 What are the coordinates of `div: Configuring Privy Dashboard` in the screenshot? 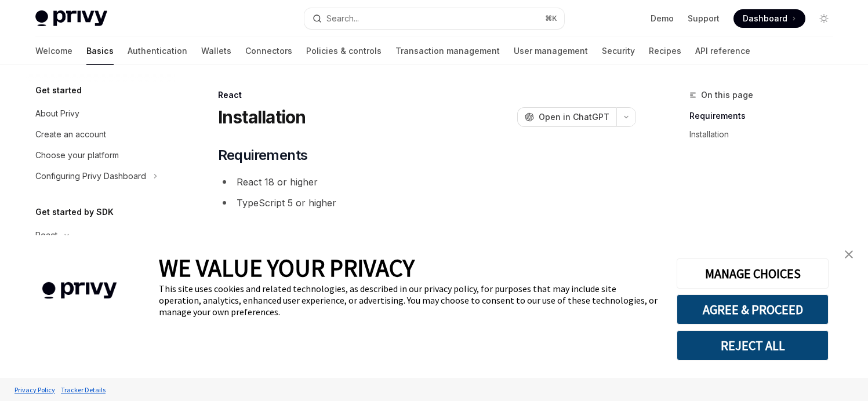 It's located at (90, 176).